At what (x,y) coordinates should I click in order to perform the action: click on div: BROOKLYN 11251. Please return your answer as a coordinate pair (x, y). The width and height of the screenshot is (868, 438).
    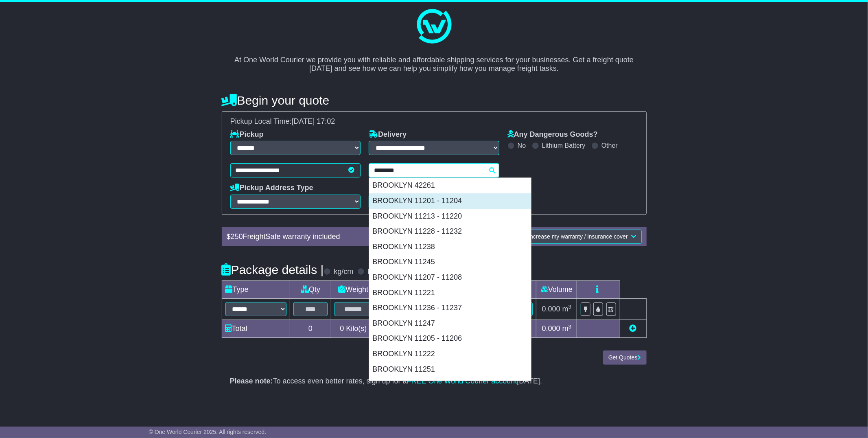
    Looking at the image, I should click on (451, 369).